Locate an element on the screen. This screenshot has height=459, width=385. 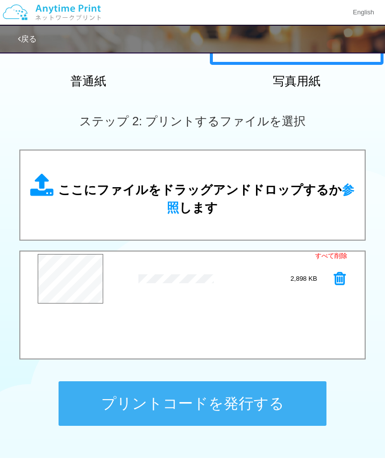
div: 2,898 KB is located at coordinates (303, 279).